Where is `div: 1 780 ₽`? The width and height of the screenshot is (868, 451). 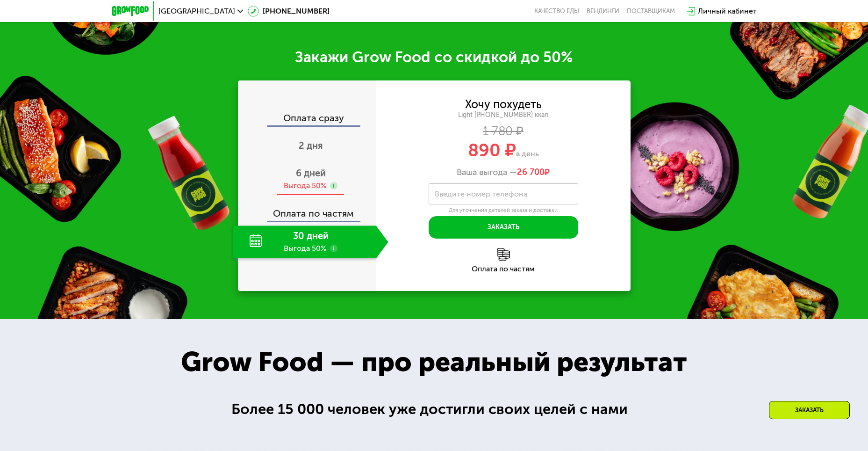 div: 1 780 ₽ is located at coordinates (503, 132).